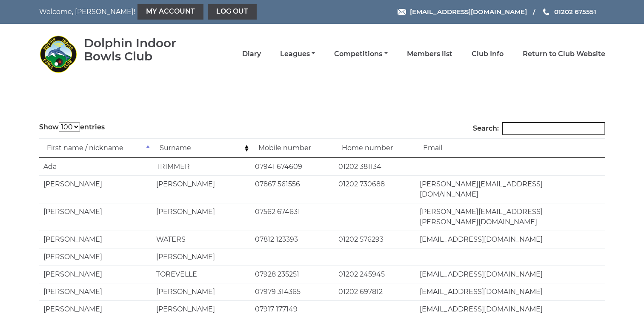  I want to click on td: 01202 697812, so click(374, 292).